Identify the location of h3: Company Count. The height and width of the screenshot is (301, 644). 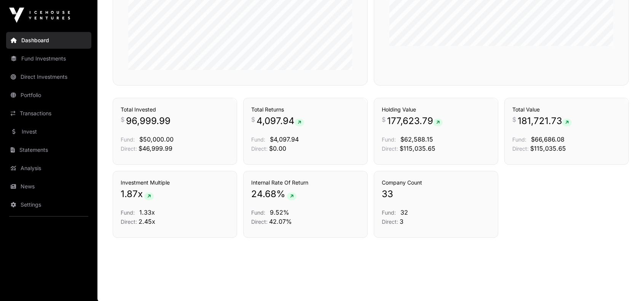
(436, 183).